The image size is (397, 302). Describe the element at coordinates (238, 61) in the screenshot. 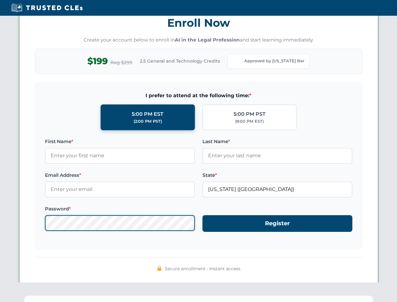

I see `img: Florida Bar` at that location.